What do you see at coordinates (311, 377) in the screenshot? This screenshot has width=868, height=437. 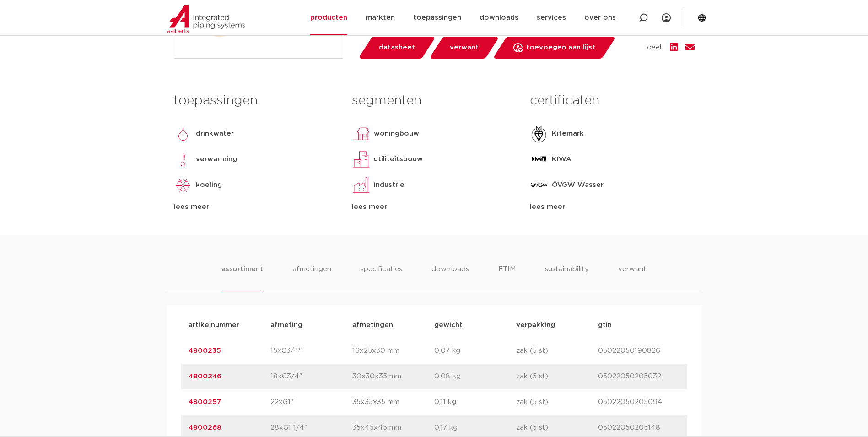 I see `p: 18xG3/4"` at bounding box center [311, 377].